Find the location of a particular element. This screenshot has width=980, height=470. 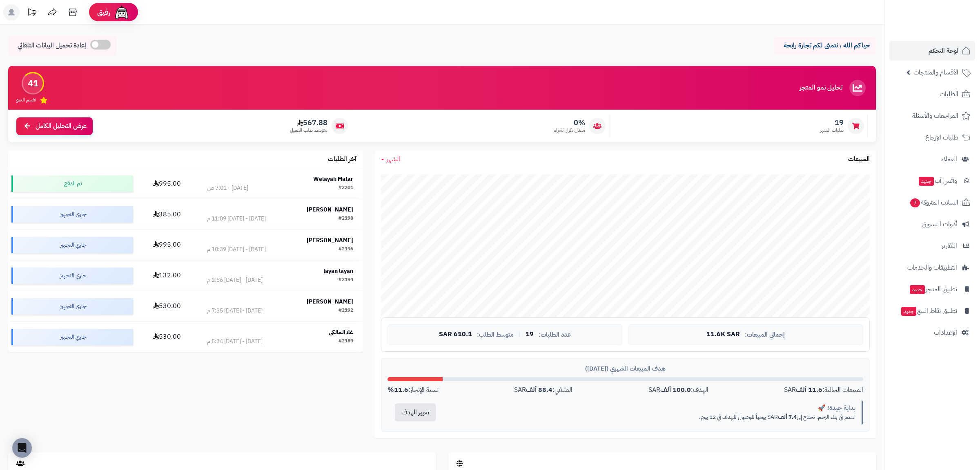

div: #2198 is located at coordinates (346, 219).